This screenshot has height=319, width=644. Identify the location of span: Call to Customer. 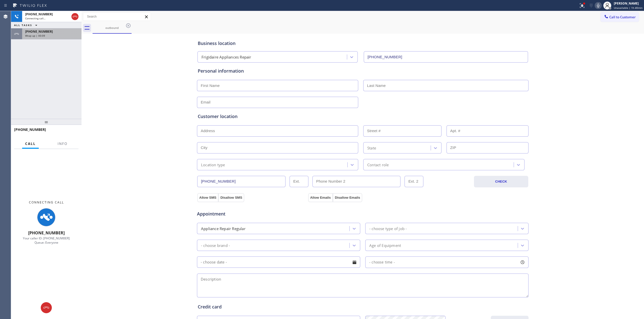
(622, 17).